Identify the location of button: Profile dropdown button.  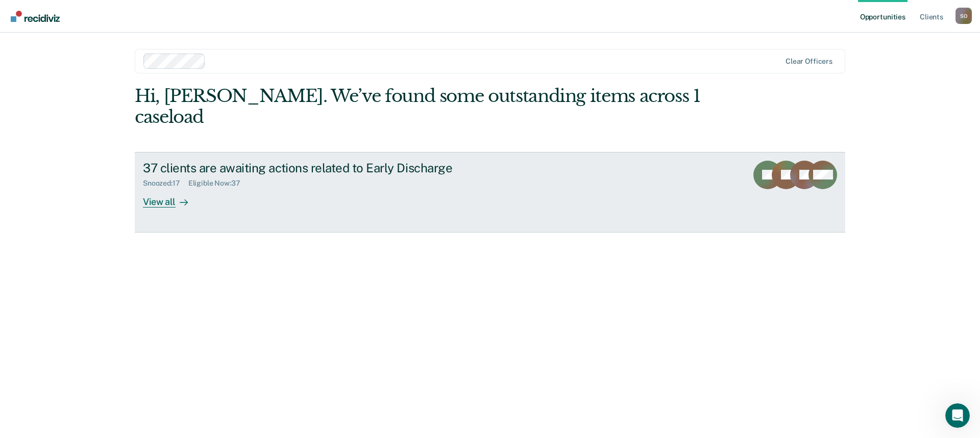
(964, 16).